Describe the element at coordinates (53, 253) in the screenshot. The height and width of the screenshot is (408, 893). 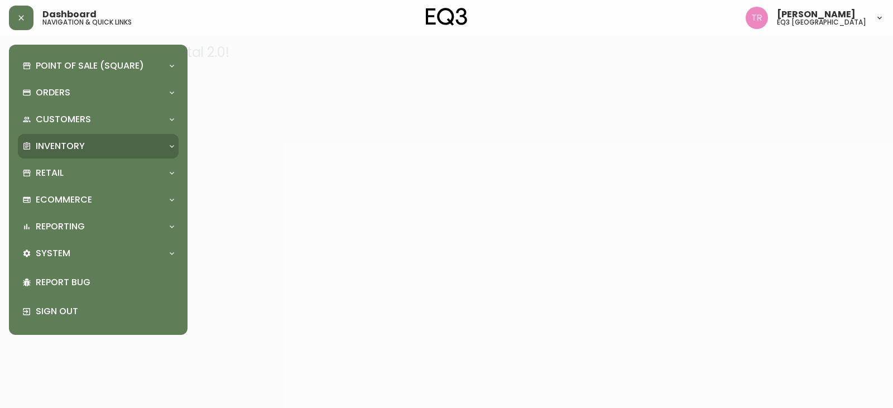
I see `p: System` at that location.